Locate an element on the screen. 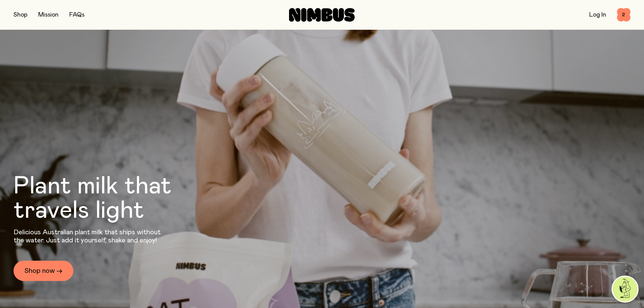 This screenshot has height=308, width=644. img: agent is located at coordinates (625, 289).